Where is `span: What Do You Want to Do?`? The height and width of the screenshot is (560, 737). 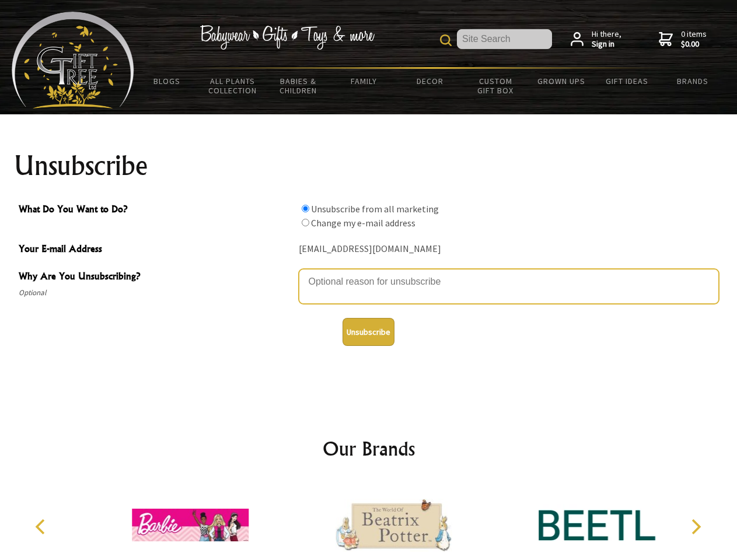
span: What Do You Want to Do? is located at coordinates (156, 210).